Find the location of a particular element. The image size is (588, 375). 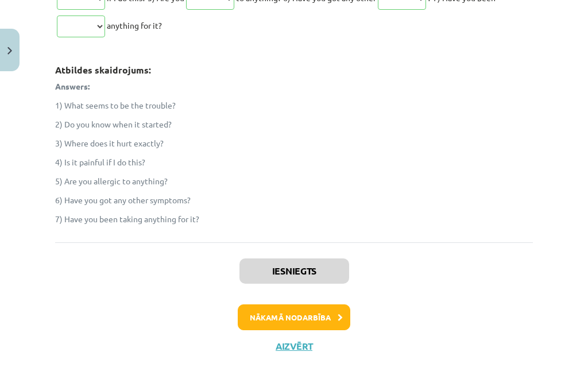

button: Iesniegts is located at coordinates (294, 271).